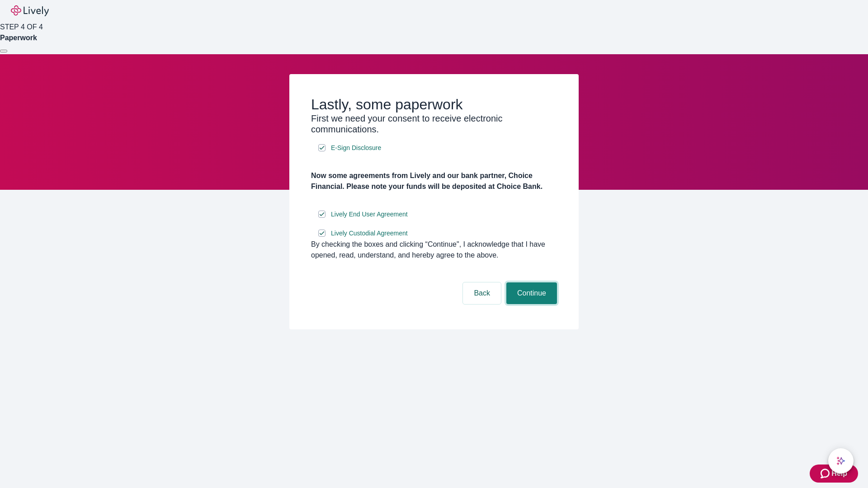  What do you see at coordinates (839, 474) in the screenshot?
I see `span: Help` at bounding box center [839, 474].